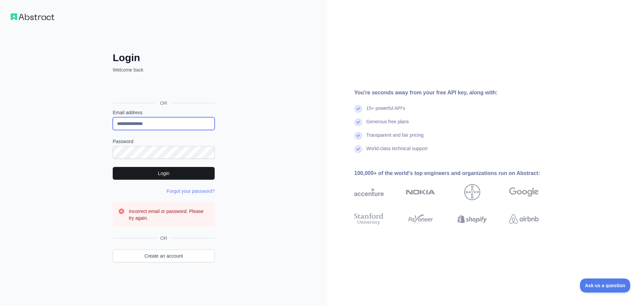 This screenshot has width=644, height=306. Describe the element at coordinates (164, 174) in the screenshot. I see `button: Login` at that location.